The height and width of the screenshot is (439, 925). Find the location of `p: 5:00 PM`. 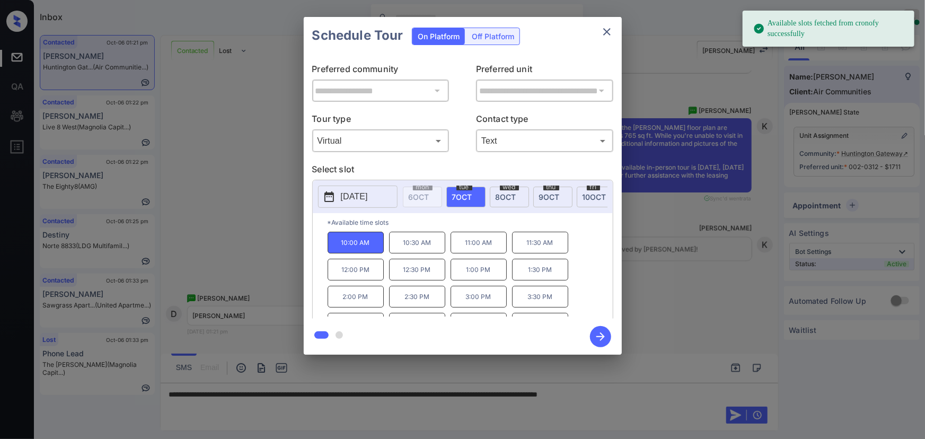

p: 5:00 PM is located at coordinates (479, 323).